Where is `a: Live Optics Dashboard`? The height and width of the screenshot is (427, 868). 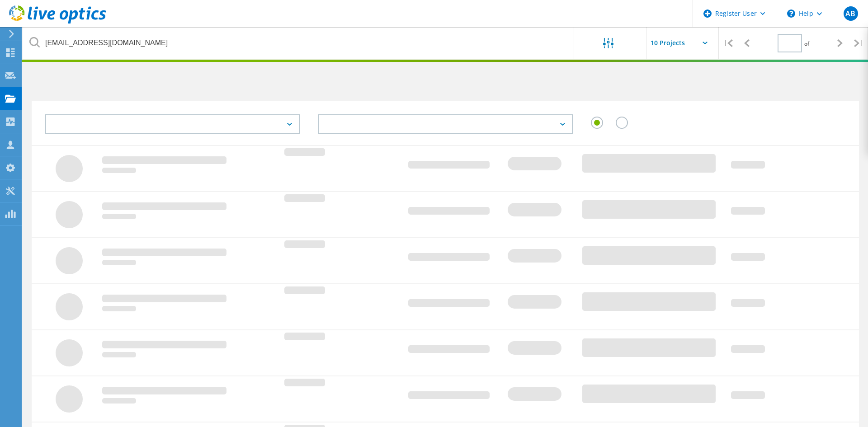
a: Live Optics Dashboard is located at coordinates (58, 22).